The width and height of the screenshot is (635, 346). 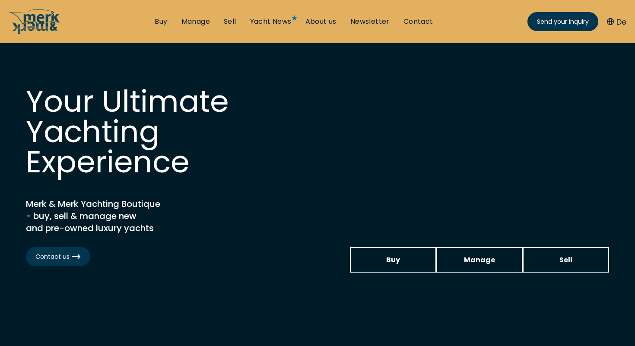 I want to click on button: De, so click(x=617, y=22).